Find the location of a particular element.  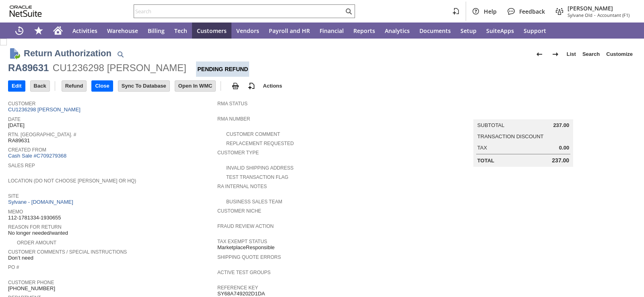

a: Vendors is located at coordinates (248, 31).